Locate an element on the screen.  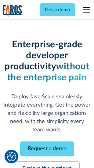
a: Get a demo is located at coordinates (58, 10).